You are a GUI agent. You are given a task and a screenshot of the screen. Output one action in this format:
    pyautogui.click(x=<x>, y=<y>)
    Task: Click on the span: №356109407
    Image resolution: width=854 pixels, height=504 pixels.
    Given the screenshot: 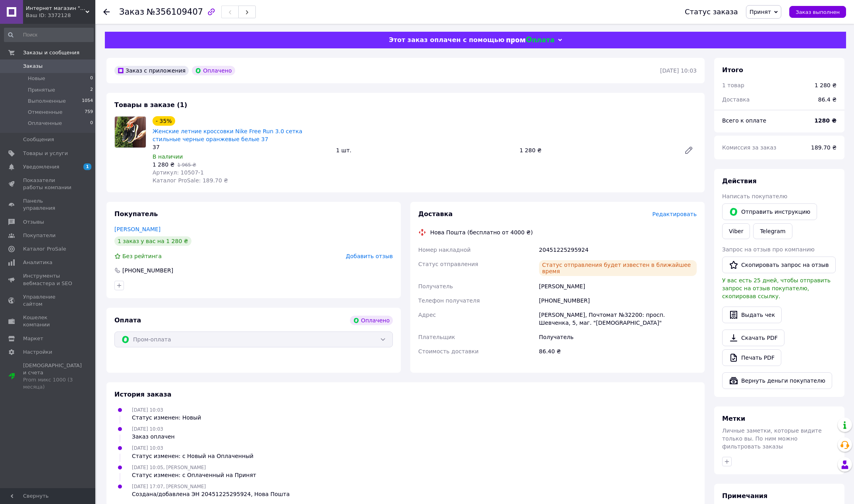 What is the action you would take?
    pyautogui.click(x=175, y=12)
    